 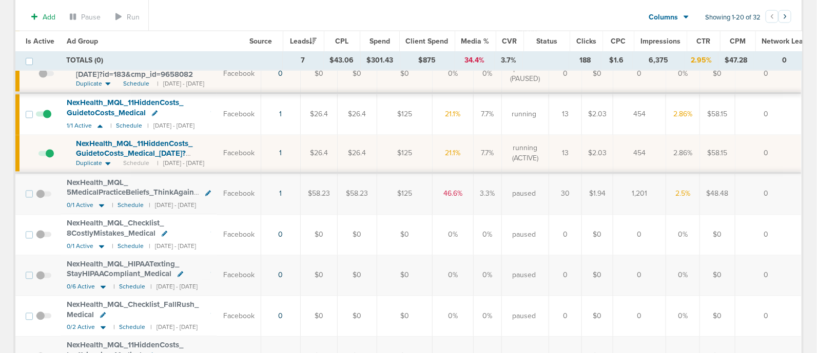 I want to click on span: 1/1 Active, so click(x=79, y=126).